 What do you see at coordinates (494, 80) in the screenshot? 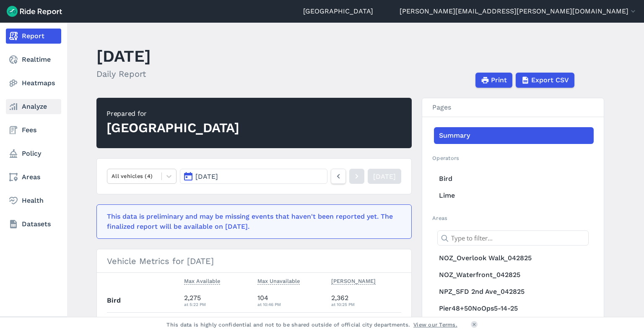
I see `button: Print` at bounding box center [494, 80].